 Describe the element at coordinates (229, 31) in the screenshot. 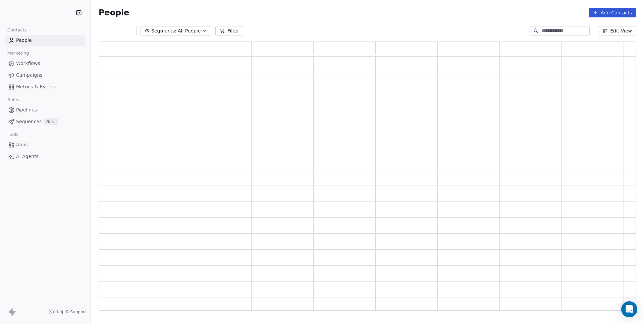

I see `button: Filter` at that location.